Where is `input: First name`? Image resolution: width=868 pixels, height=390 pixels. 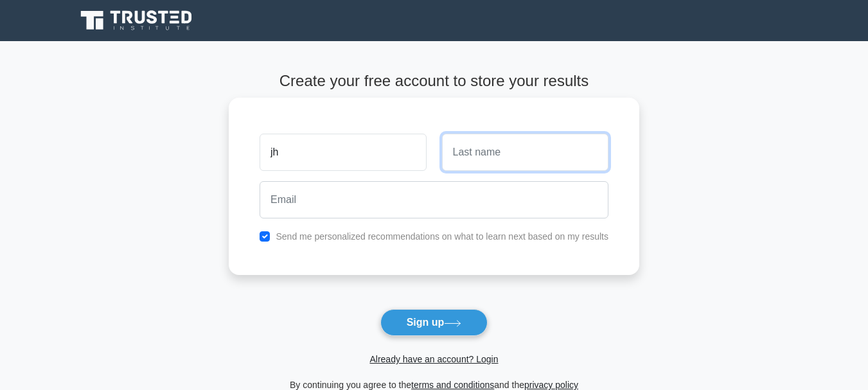 input: First name is located at coordinates (343, 152).